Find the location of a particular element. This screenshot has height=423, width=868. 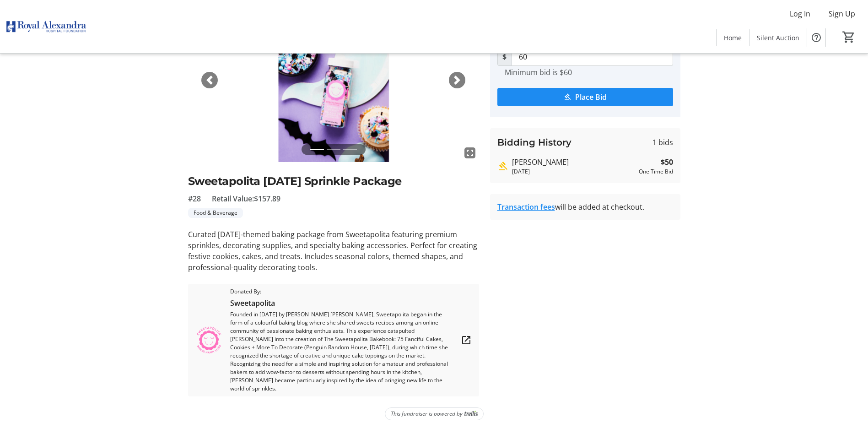

span: Donated By: is located at coordinates (342, 291).